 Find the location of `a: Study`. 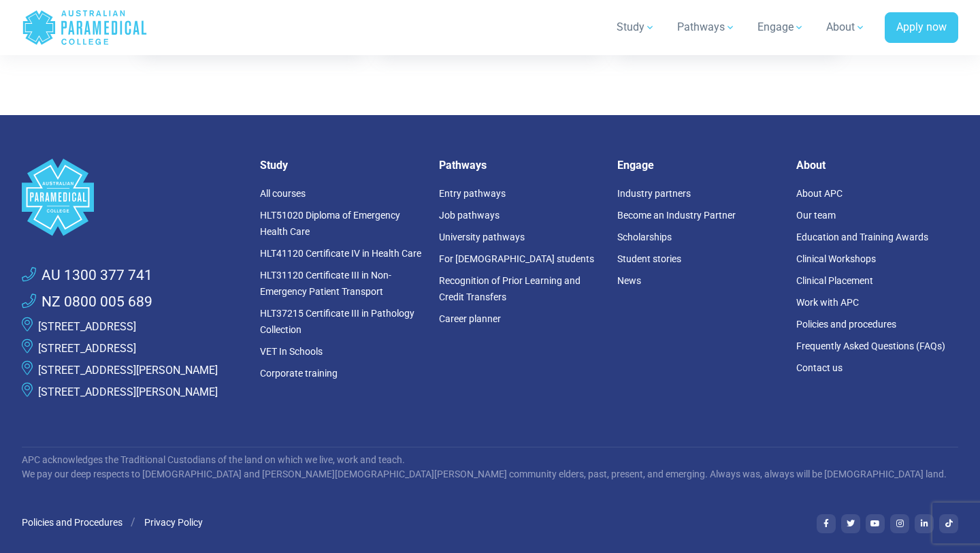

a: Study is located at coordinates (636, 28).